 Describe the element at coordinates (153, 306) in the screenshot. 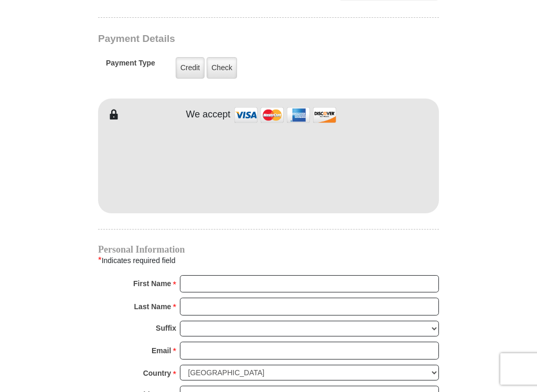

I see `strong: Last Name` at that location.